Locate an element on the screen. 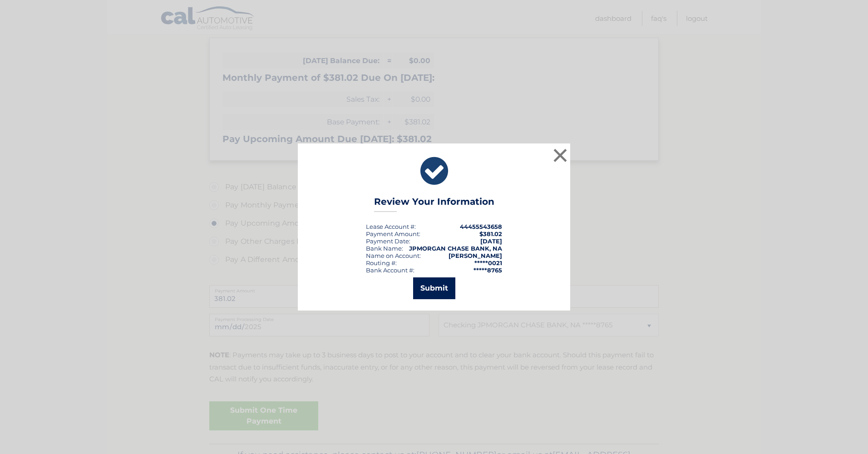 The image size is (868, 454). div: Lease Account #: is located at coordinates (391, 227).